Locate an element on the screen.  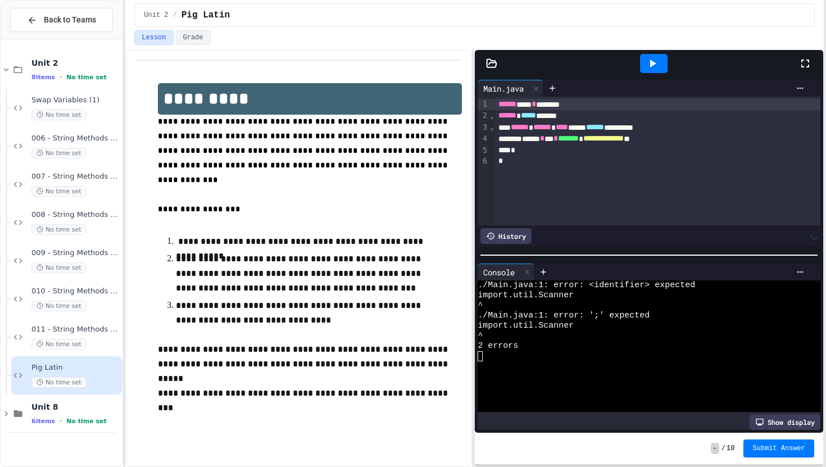
span: Swap Variables (1) is located at coordinates (75, 100).